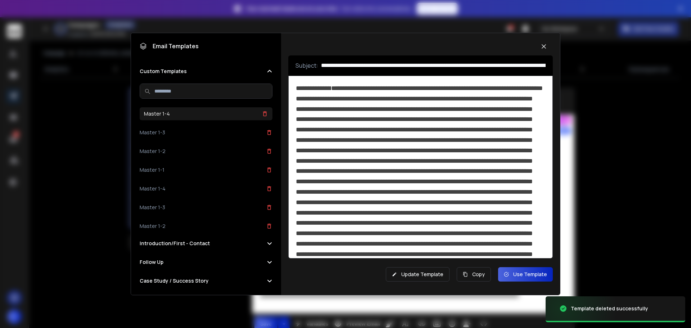  Describe the element at coordinates (526, 274) in the screenshot. I see `button: Use Template` at that location.